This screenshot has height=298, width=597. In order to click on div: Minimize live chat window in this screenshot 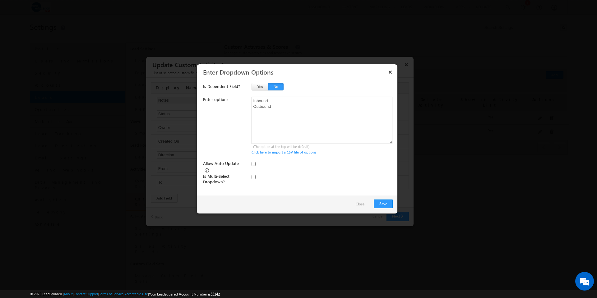, I will do `click(109, 11)`.